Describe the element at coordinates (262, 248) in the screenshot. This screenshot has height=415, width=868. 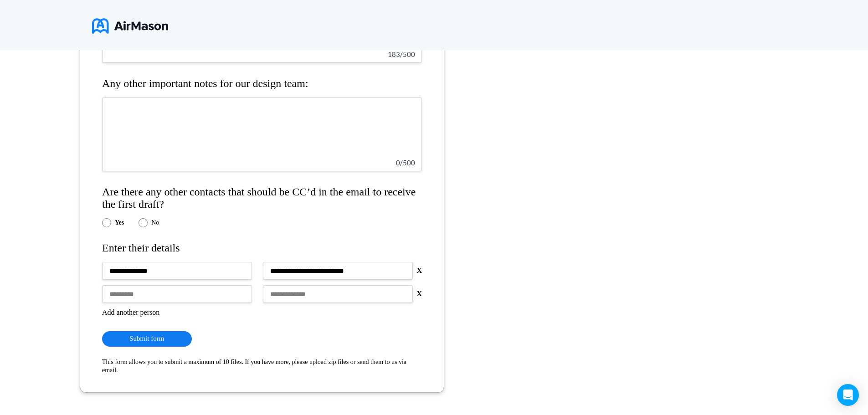
I see `h4: Enter their details` at that location.